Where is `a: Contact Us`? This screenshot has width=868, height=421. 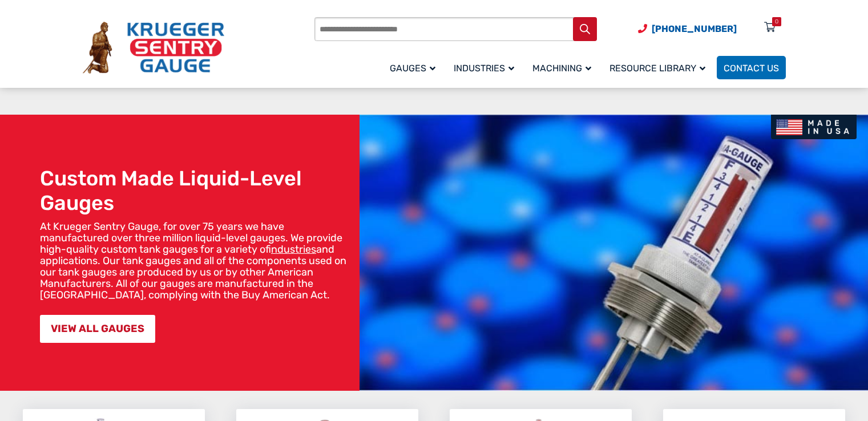
a: Contact Us is located at coordinates (751, 67).